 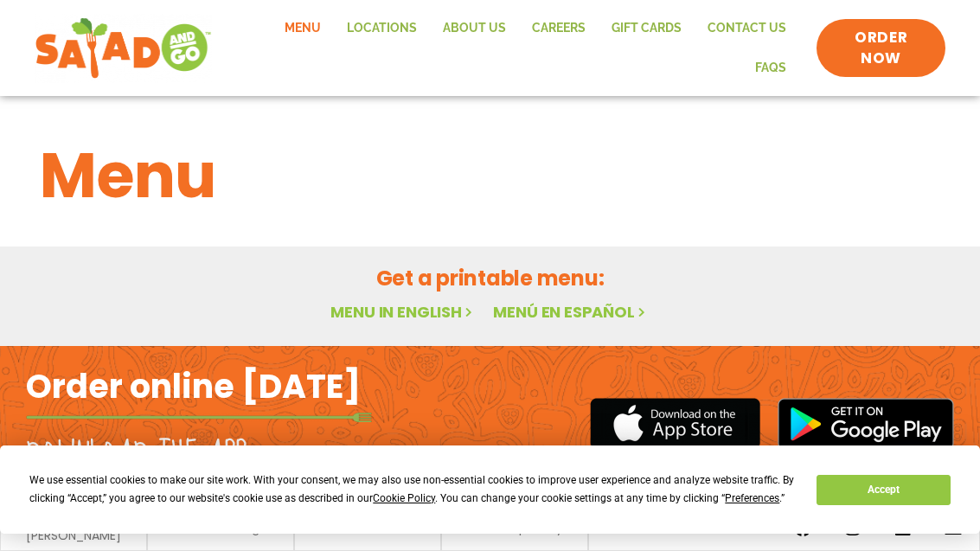 I want to click on a: About Us, so click(x=474, y=28).